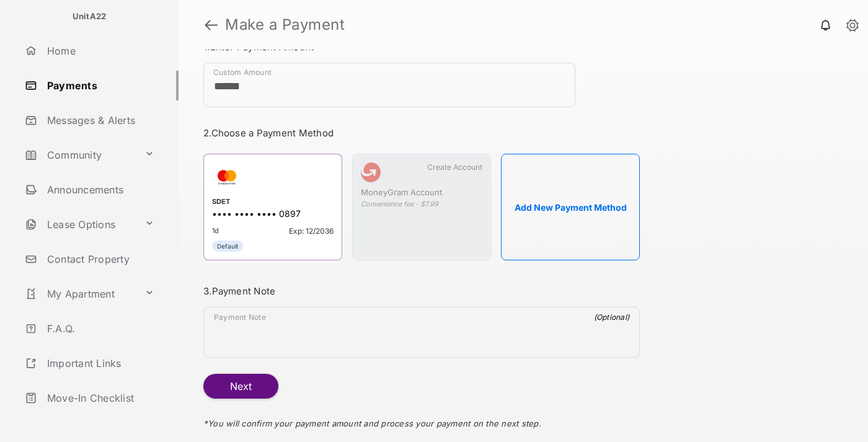 The width and height of the screenshot is (868, 442). What do you see at coordinates (99, 398) in the screenshot?
I see `a: Move-In Checklist` at bounding box center [99, 398].